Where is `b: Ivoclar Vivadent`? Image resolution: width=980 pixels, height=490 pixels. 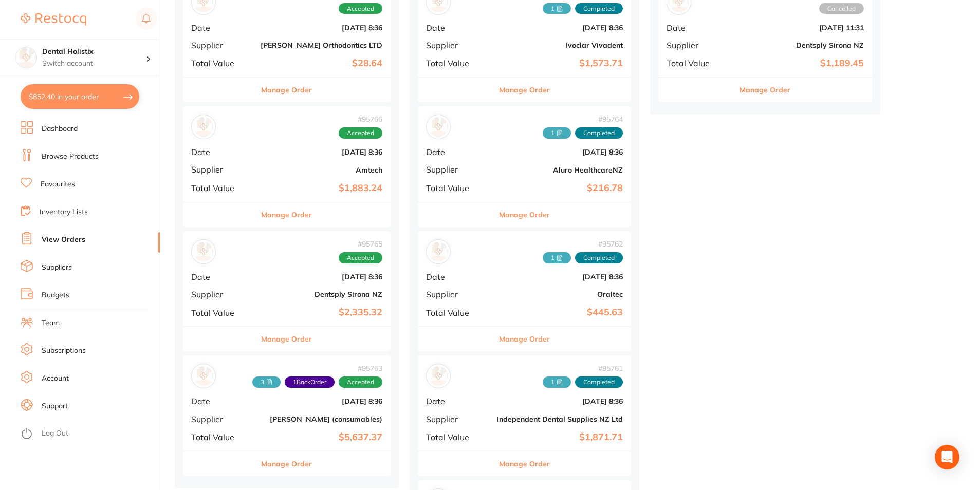
b: Ivoclar Vivadent is located at coordinates (559, 45).